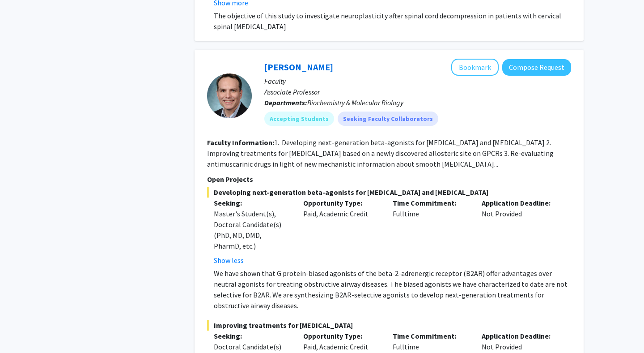  What do you see at coordinates (228, 260) in the screenshot?
I see `button: Show less` at bounding box center [228, 260].